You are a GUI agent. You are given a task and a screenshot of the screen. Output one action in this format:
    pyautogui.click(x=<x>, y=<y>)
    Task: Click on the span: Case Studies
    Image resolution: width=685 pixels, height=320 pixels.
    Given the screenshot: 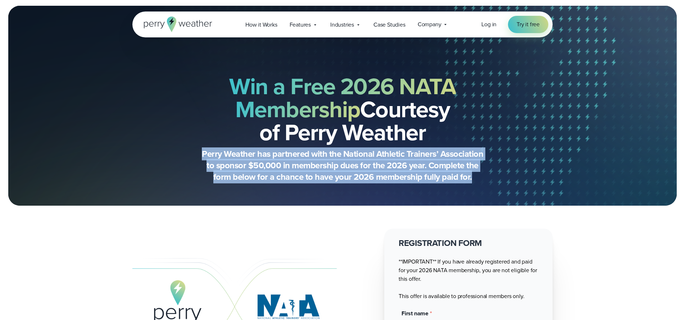 What is the action you would take?
    pyautogui.click(x=389, y=25)
    